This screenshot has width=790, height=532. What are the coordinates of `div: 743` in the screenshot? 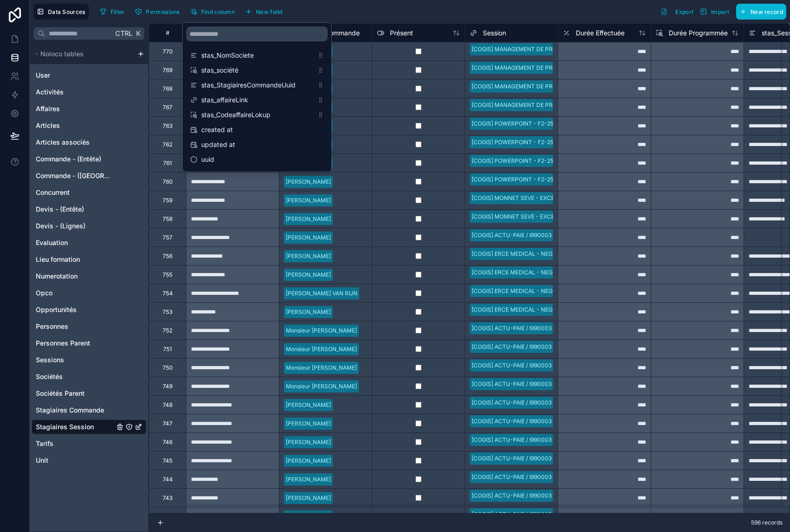 It's located at (167, 498).